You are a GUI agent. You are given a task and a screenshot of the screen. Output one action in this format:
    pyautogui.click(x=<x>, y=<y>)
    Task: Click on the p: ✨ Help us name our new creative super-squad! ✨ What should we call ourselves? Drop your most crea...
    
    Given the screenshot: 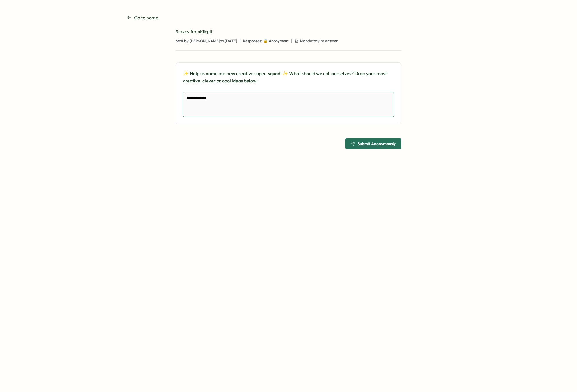 What is the action you would take?
    pyautogui.click(x=288, y=77)
    